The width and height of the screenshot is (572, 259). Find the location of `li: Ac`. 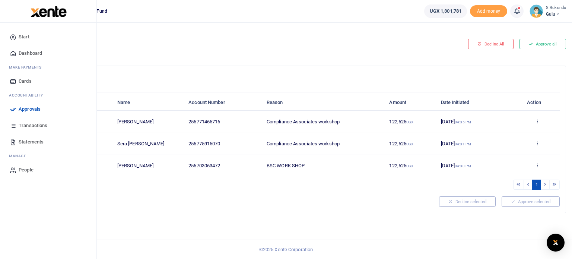

li: Ac is located at coordinates (48, 95).